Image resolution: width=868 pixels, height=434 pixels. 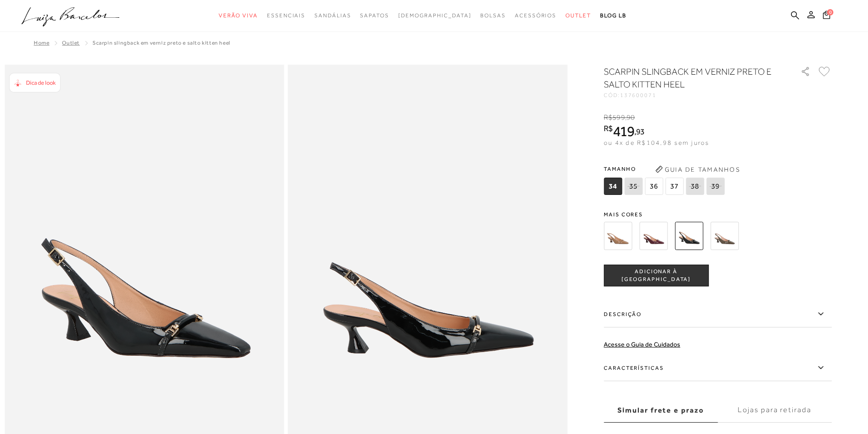 I want to click on span: 35, so click(x=634, y=186).